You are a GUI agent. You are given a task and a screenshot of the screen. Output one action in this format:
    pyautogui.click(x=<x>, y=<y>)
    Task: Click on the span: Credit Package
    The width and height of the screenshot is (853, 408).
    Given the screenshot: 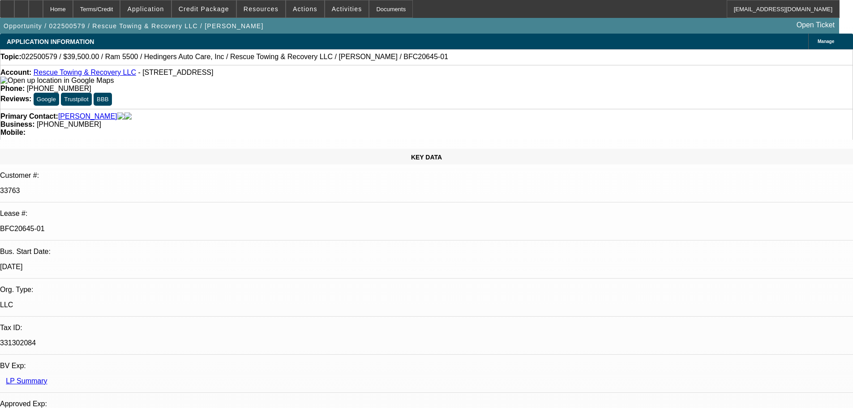 What is the action you would take?
    pyautogui.click(x=204, y=9)
    